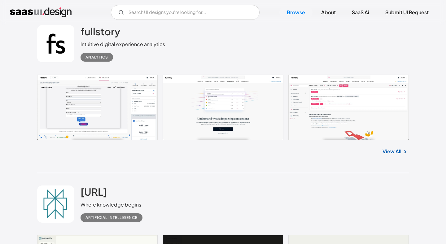 This screenshot has height=244, width=446. Describe the element at coordinates (41, 12) in the screenshot. I see `a: home` at that location.